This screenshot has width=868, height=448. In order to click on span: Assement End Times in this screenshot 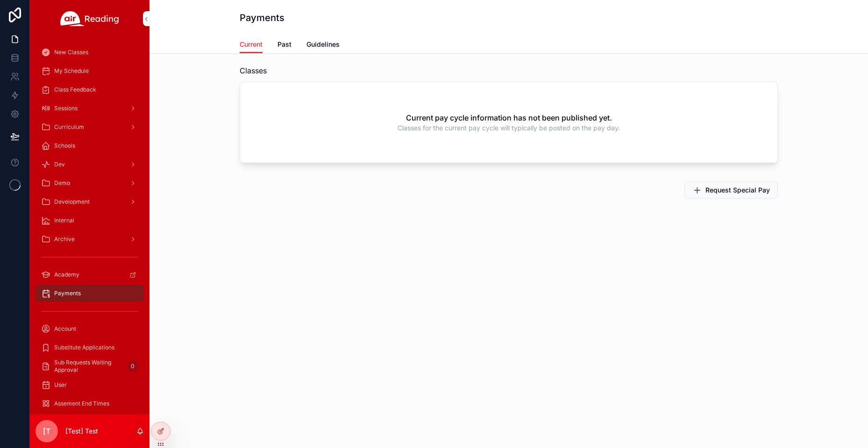, I will do `click(82, 403)`.